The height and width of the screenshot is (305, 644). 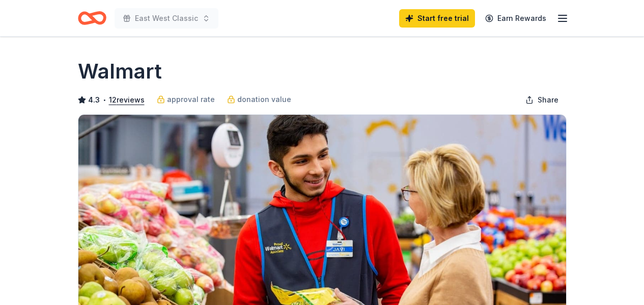 I want to click on a: donation value, so click(x=260, y=99).